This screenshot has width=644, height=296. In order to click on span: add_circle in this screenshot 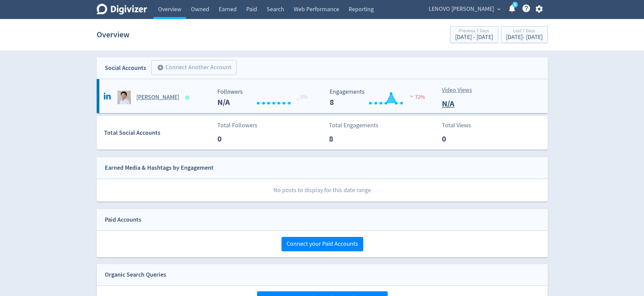, I will do `click(161, 68)`.